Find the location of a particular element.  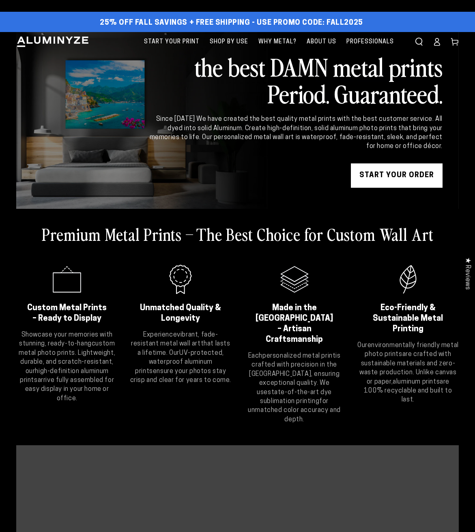

summary: Search our site is located at coordinates (419, 42).